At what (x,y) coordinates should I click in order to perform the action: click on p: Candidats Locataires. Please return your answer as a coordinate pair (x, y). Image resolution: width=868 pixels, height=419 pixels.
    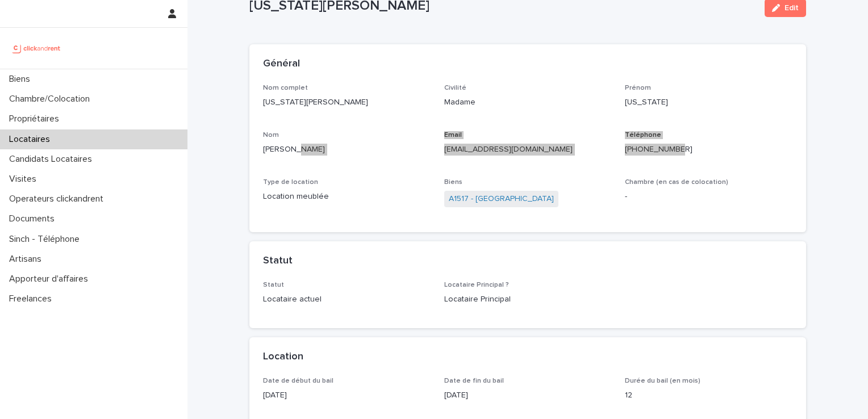
    Looking at the image, I should click on (53, 159).